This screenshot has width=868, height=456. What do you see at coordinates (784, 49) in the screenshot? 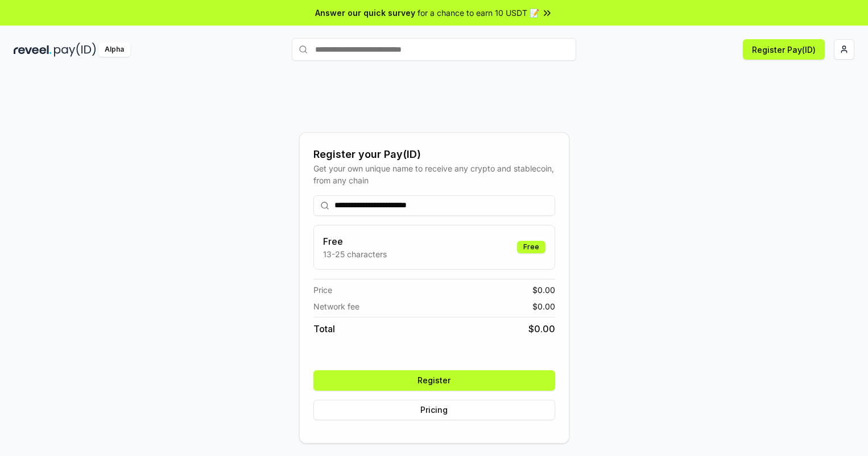
I see `button: Register Pay(ID)` at bounding box center [784, 49].